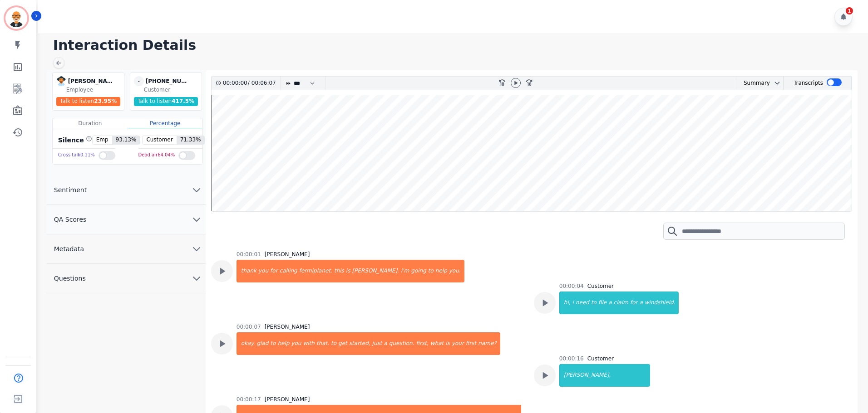 Image resolution: width=868 pixels, height=413 pixels. What do you see at coordinates (16, 18) in the screenshot?
I see `img: Bordered avatar` at bounding box center [16, 18].